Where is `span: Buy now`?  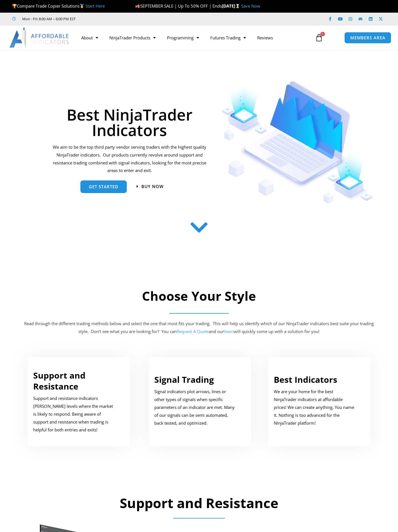
span: Buy now is located at coordinates (153, 186).